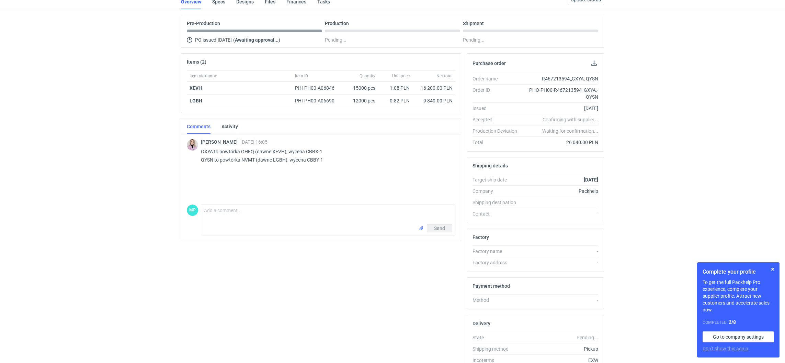 This screenshot has width=785, height=363. Describe the element at coordinates (481, 323) in the screenshot. I see `h2: Delivery` at that location.